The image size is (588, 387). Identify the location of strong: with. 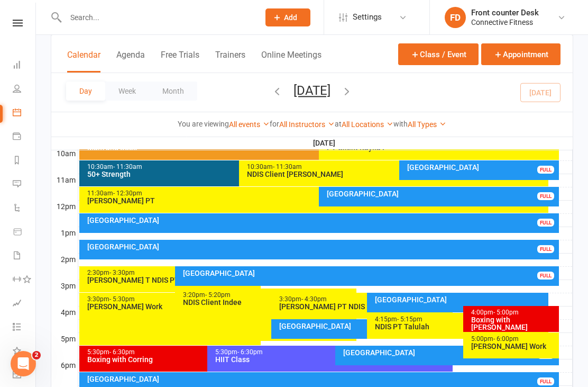
(400, 124).